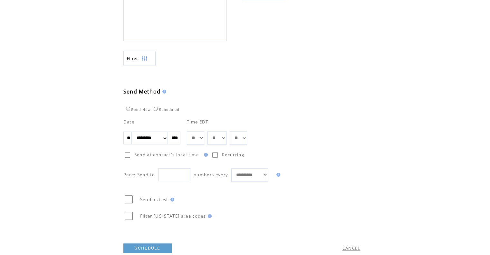 The image size is (490, 255). What do you see at coordinates (133, 58) in the screenshot?
I see `span: Show filters` at bounding box center [133, 58].